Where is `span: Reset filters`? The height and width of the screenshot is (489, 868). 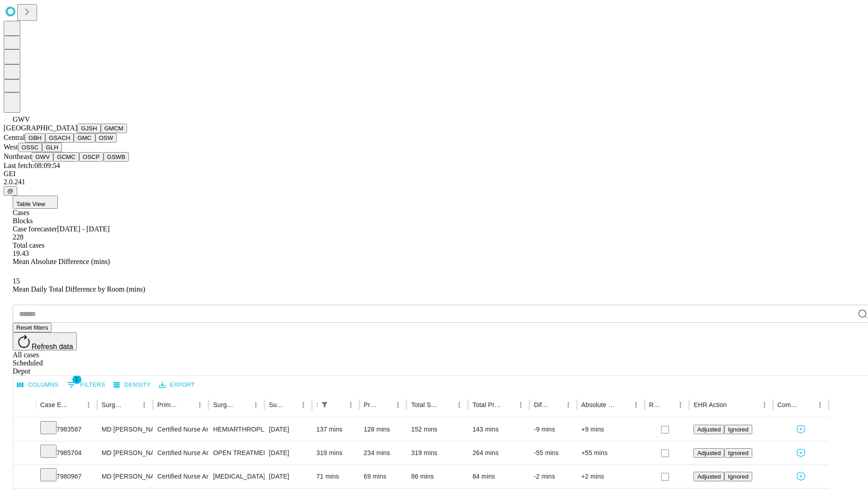 span: Reset filters is located at coordinates (32, 328).